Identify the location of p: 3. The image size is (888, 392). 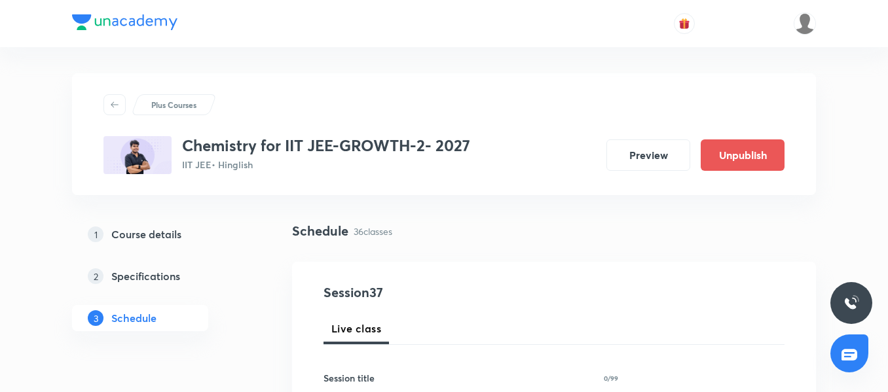
(96, 318).